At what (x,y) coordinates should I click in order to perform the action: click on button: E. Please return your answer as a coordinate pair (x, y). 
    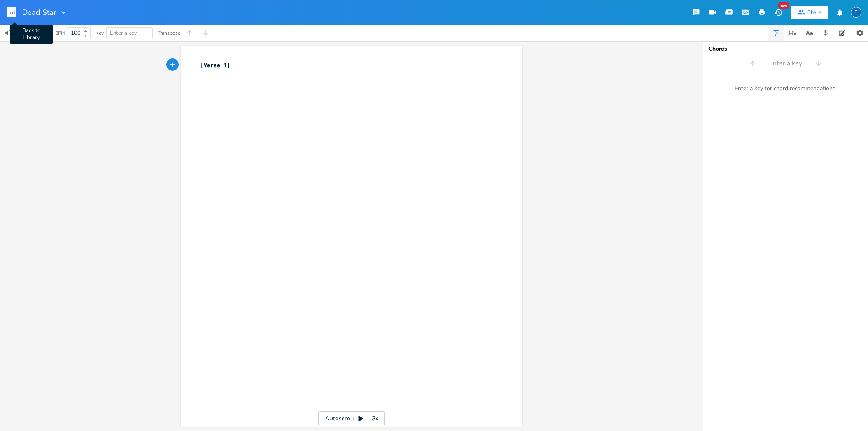
    Looking at the image, I should click on (856, 12).